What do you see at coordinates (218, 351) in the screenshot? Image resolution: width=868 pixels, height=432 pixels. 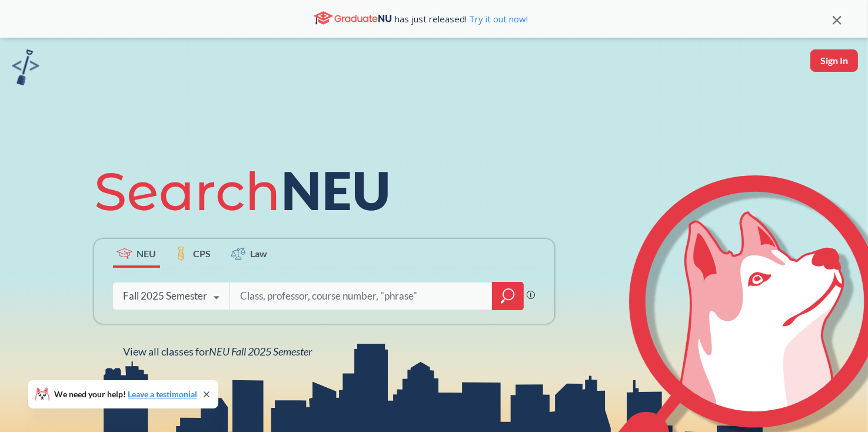 I see `span: View all classes for` at bounding box center [218, 351].